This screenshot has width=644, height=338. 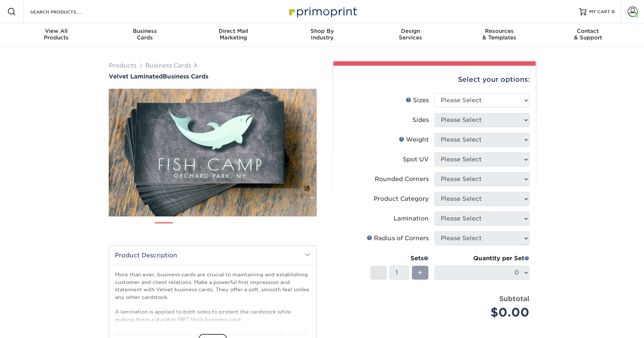 I want to click on span: MY CART, so click(x=600, y=12).